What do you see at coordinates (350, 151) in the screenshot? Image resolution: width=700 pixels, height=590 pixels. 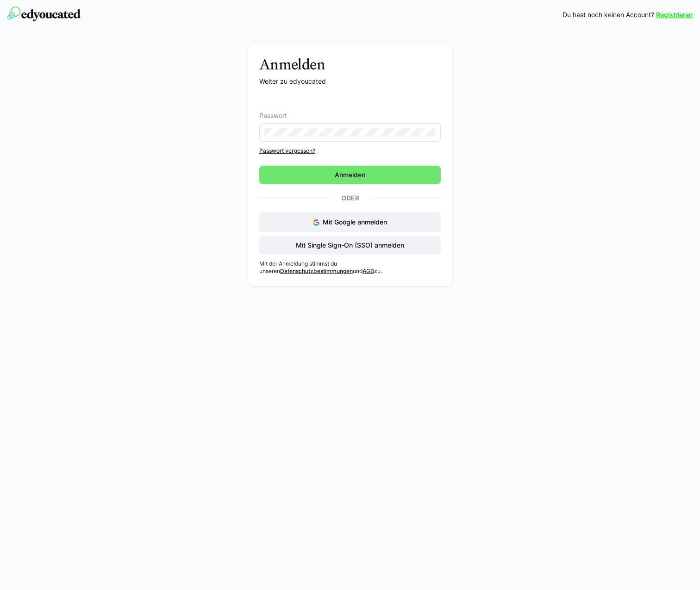 I see `a: Passwort vergessen?` at bounding box center [350, 151].